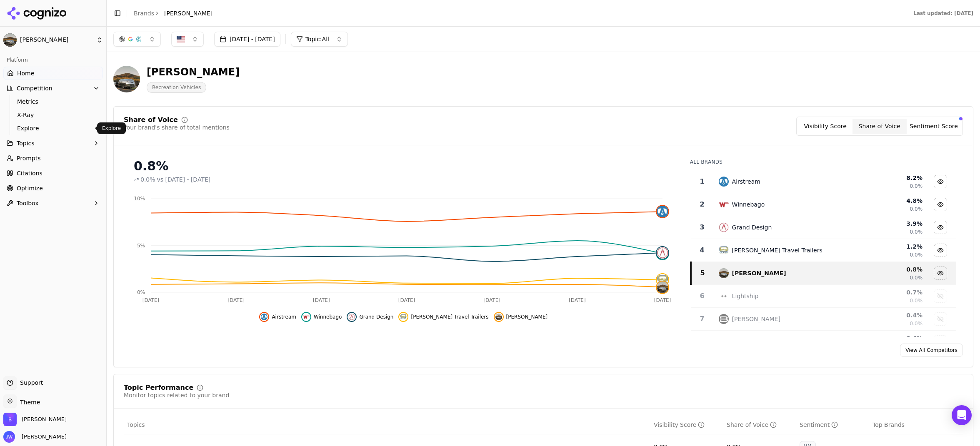 The height and width of the screenshot is (446, 980). What do you see at coordinates (962, 416) in the screenshot?
I see `div: Open Intercom Messenger` at bounding box center [962, 416].